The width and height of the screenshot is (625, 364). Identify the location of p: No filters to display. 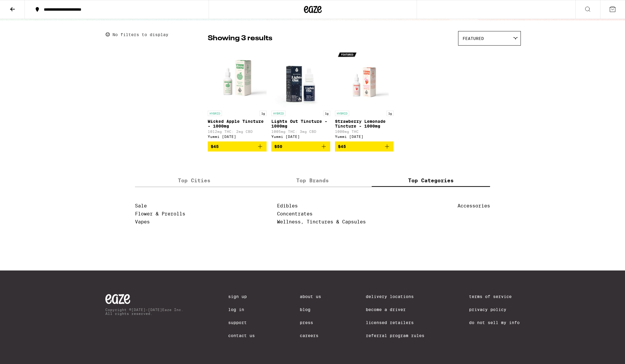
(140, 34).